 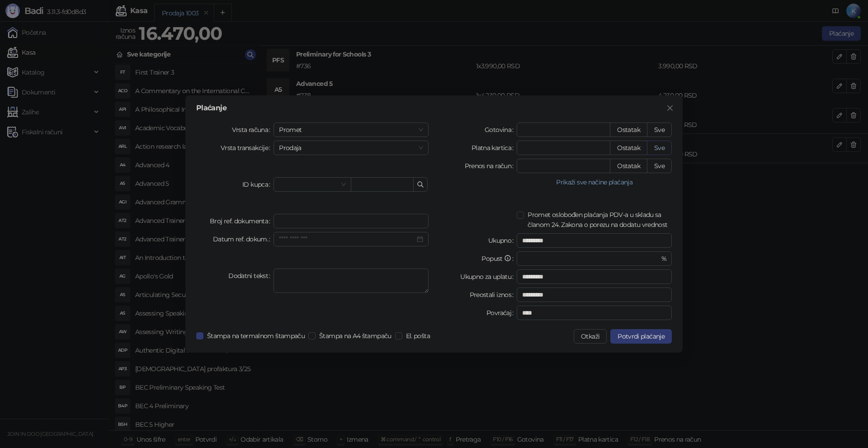 I want to click on span: close, so click(x=670, y=108).